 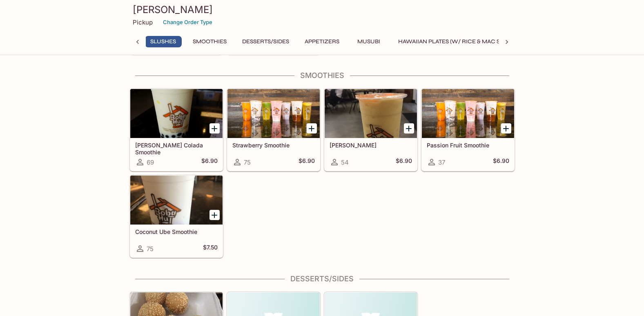 I want to click on button: Change Order Type, so click(x=187, y=22).